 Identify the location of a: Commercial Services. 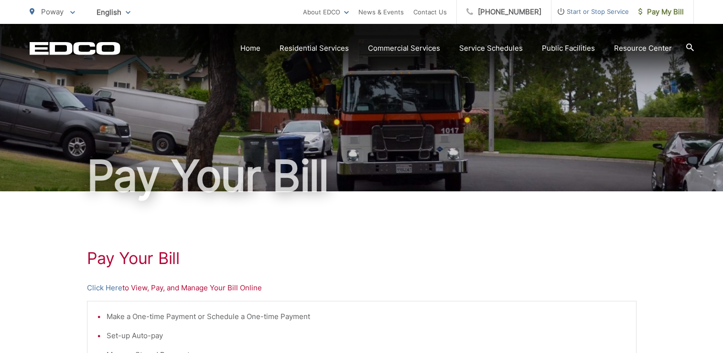
(404, 48).